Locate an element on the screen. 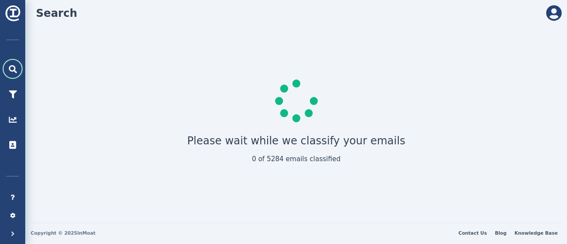 The width and height of the screenshot is (567, 244). h2: Search is located at coordinates (56, 13).